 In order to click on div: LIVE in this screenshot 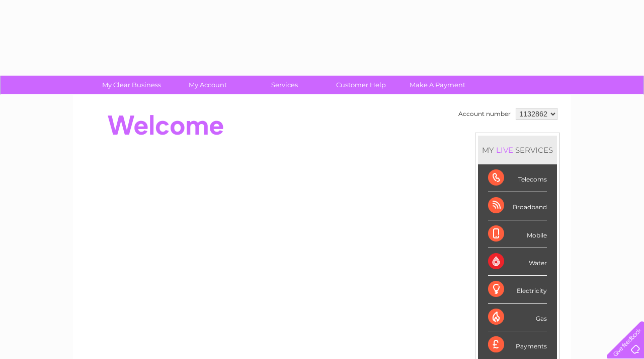, I will do `click(505, 150)`.